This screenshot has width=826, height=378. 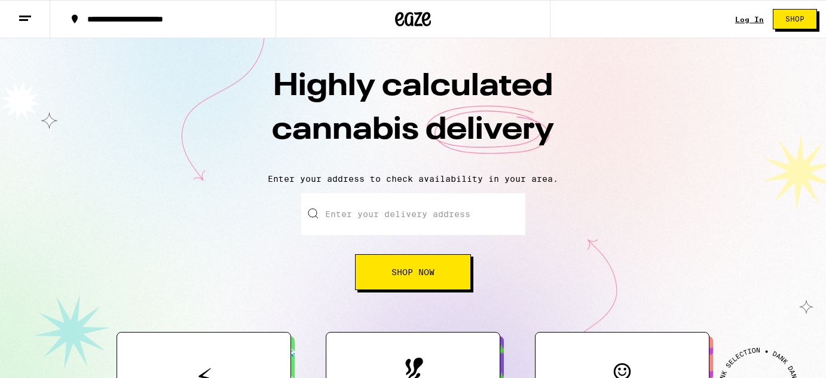 What do you see at coordinates (413, 272) in the screenshot?
I see `span: Shop Now` at bounding box center [413, 272].